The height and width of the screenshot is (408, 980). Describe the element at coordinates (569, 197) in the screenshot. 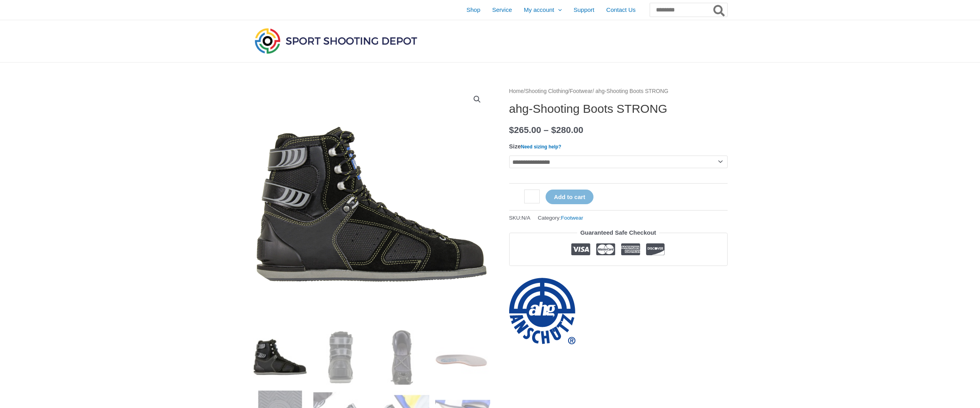

I see `button: Add to cart` at that location.